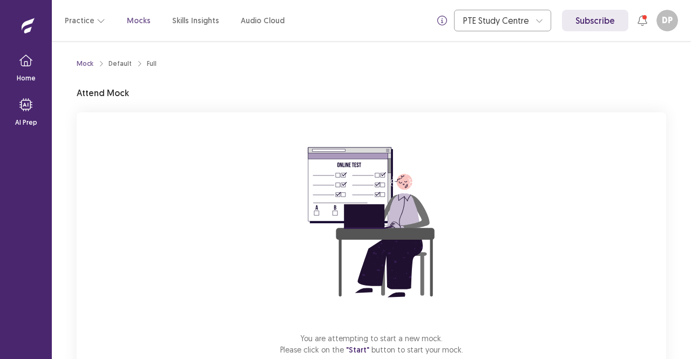  I want to click on p: Attend Mock, so click(103, 93).